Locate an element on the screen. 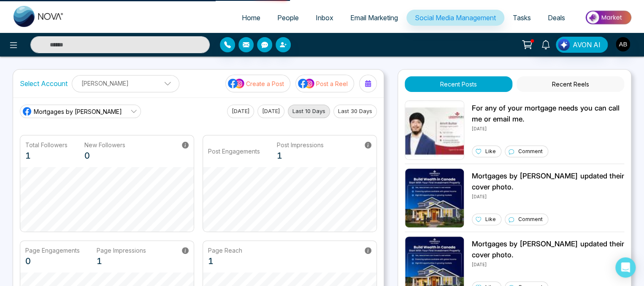 This screenshot has height=286, width=644. p: Post Impressions is located at coordinates (300, 145).